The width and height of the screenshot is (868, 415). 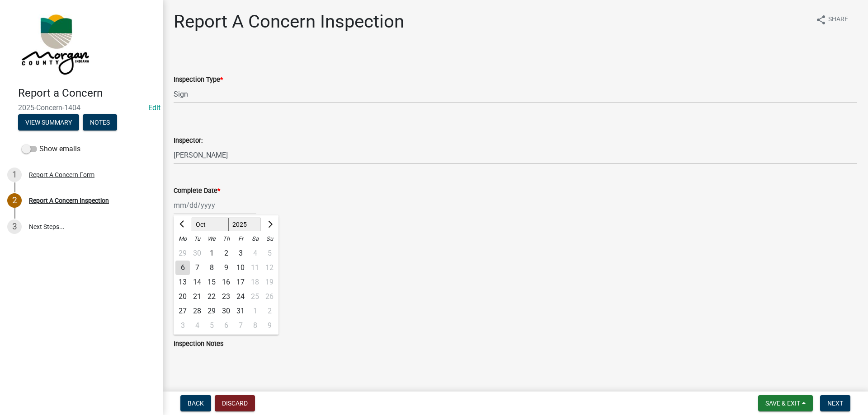 What do you see at coordinates (241, 239) in the screenshot?
I see `div: Fr` at bounding box center [241, 239].